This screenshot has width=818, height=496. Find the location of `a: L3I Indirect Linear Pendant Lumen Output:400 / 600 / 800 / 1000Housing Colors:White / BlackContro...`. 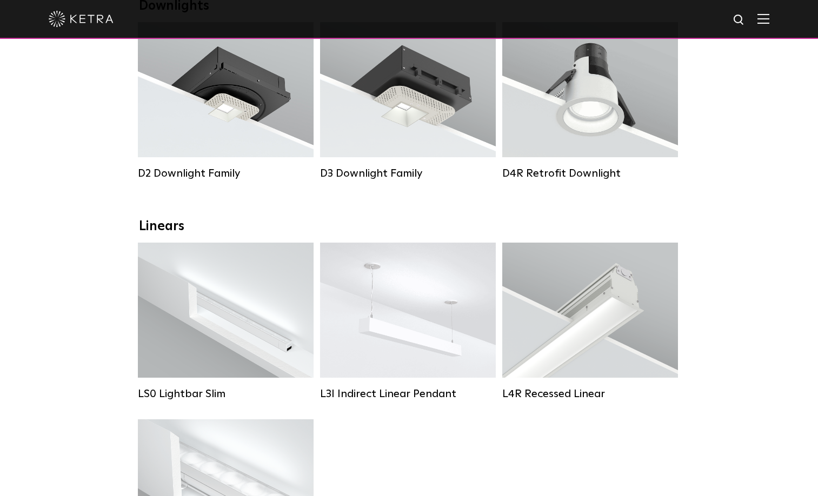

a: L3I Indirect Linear Pendant Lumen Output:400 / 600 / 800 / 1000Housing Colors:White / BlackContro... is located at coordinates (407, 323).